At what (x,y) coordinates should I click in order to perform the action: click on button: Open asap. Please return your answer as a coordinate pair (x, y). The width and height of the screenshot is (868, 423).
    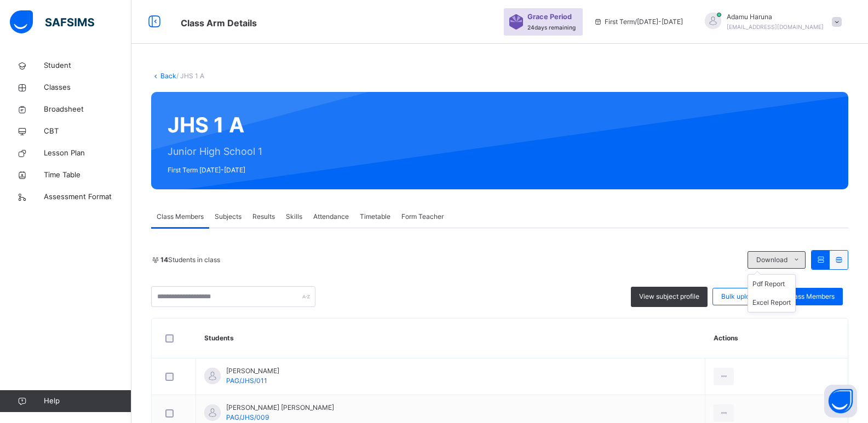
    Looking at the image, I should click on (840, 401).